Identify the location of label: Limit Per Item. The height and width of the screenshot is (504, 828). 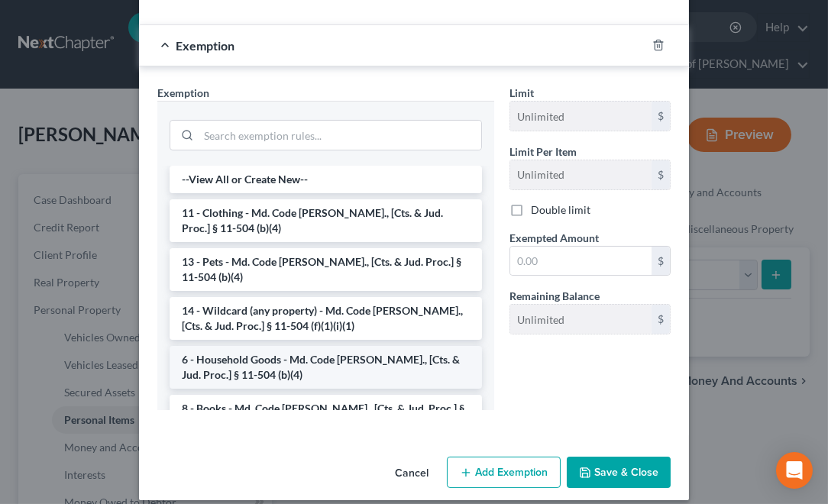
(543, 151).